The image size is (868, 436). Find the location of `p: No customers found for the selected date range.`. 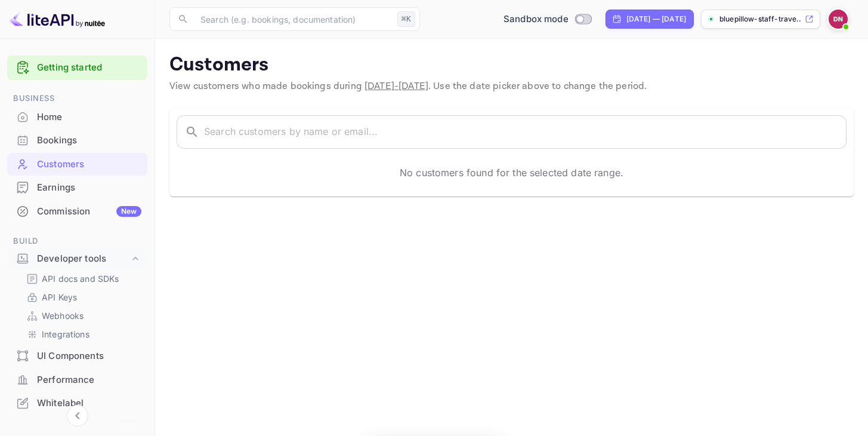

p: No customers found for the selected date range. is located at coordinates (512, 173).